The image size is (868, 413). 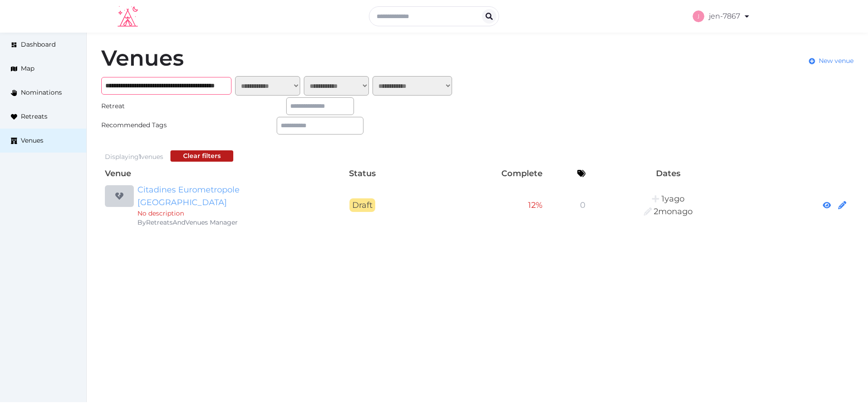 I want to click on div: Displaying venues, so click(x=134, y=157).